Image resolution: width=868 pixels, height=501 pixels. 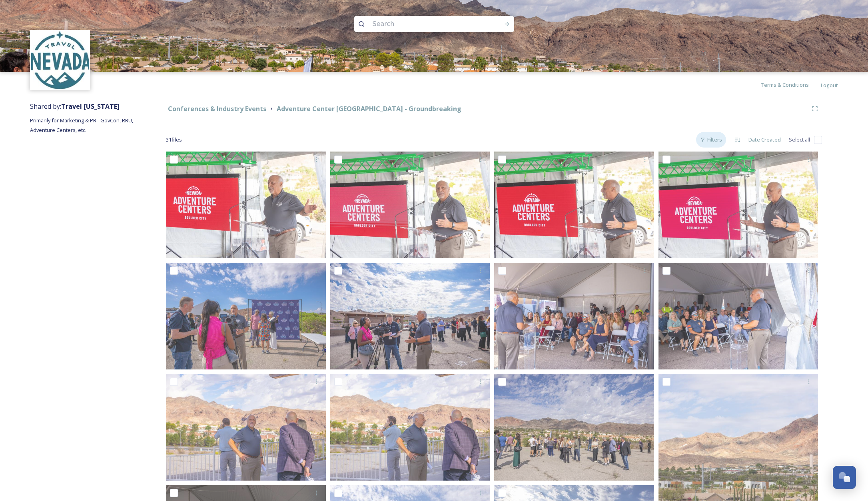 I want to click on img: _15A0739.jpg, so click(x=739, y=205).